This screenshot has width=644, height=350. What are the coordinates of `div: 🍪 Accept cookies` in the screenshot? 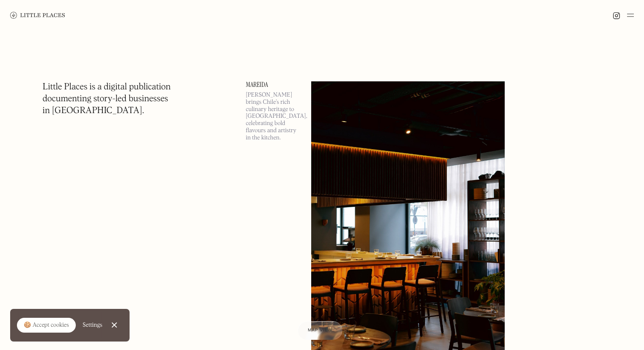 It's located at (46, 325).